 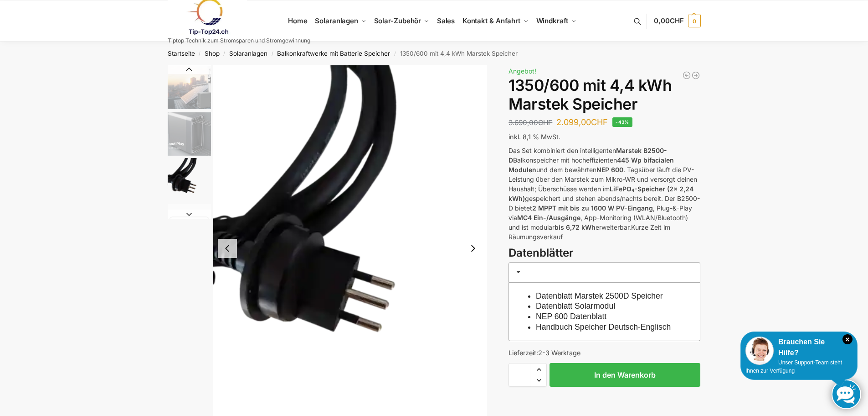 What do you see at coordinates (491, 20) in the screenshot?
I see `span: Kontakt & Anfahrt` at bounding box center [491, 20].